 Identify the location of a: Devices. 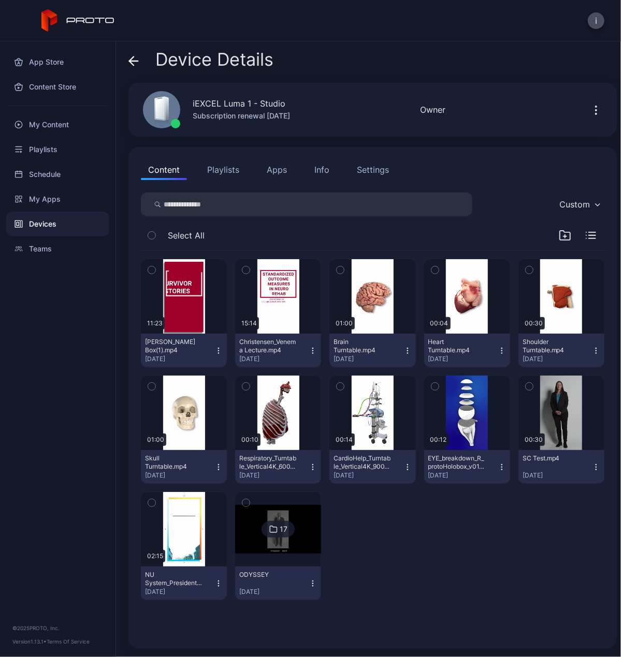
(57, 224).